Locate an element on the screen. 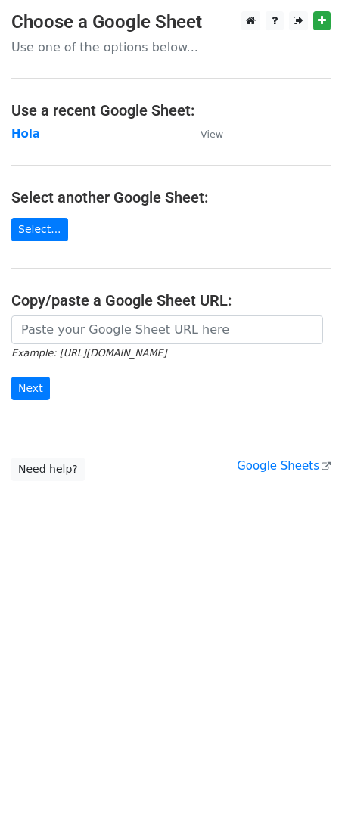 The height and width of the screenshot is (823, 342). input: Next is located at coordinates (30, 388).